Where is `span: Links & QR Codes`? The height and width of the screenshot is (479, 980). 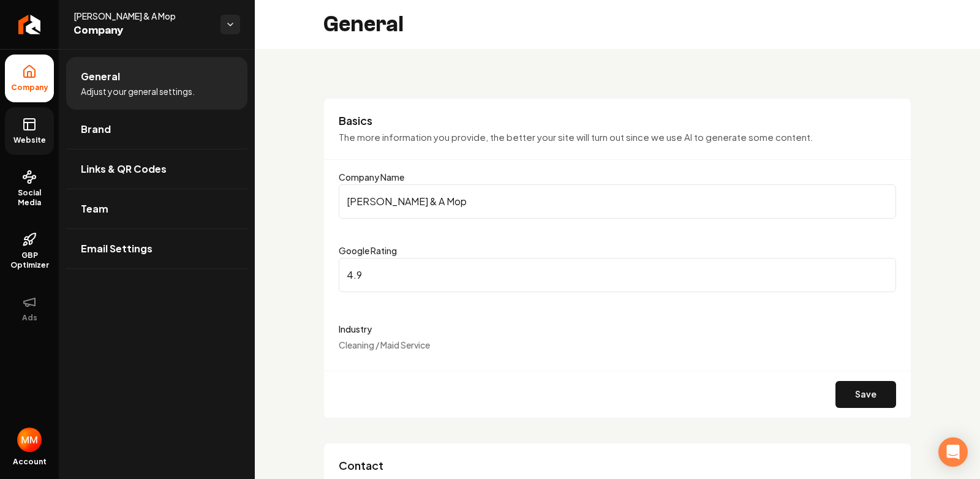
span: Links & QR Codes is located at coordinates (124, 169).